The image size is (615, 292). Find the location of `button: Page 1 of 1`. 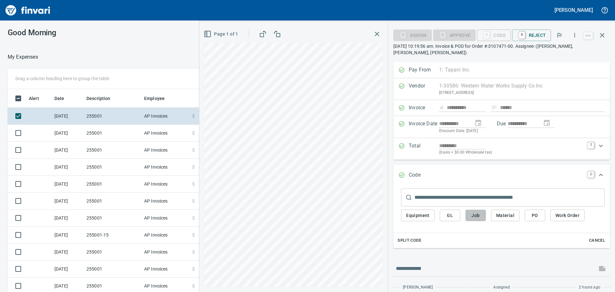

button: Page 1 of 1 is located at coordinates (221, 34).